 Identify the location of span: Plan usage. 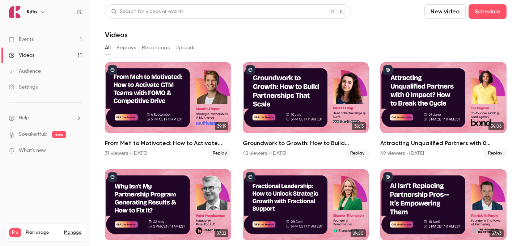
(43, 233).